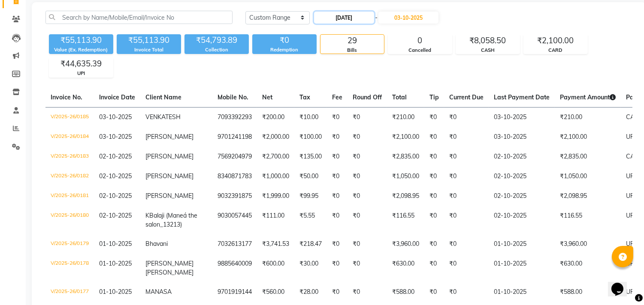 This screenshot has height=305, width=644. What do you see at coordinates (81, 49) in the screenshot?
I see `div: Value (Ex. Redemption)` at bounding box center [81, 49].